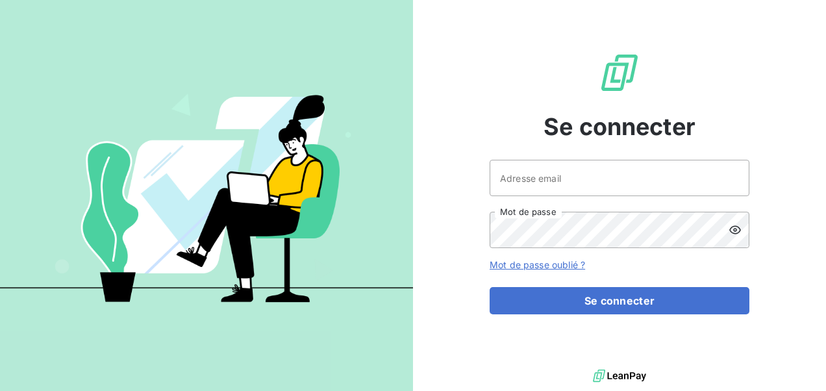 The image size is (826, 391). Describe the element at coordinates (537, 264) in the screenshot. I see `a: Mot de passe oublié ?` at that location.